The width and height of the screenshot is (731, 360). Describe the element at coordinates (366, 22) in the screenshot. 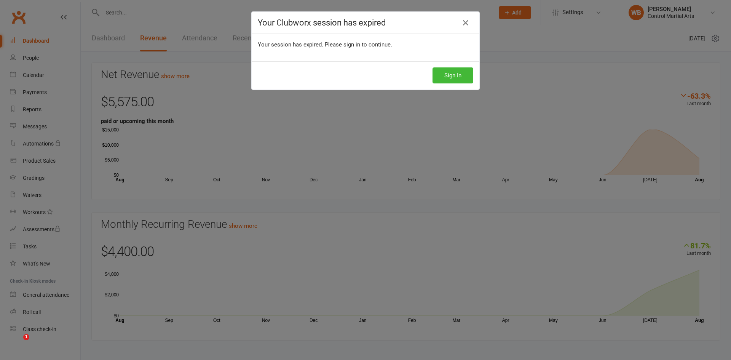

I see `h4: Your Clubworx session has expired` at that location.